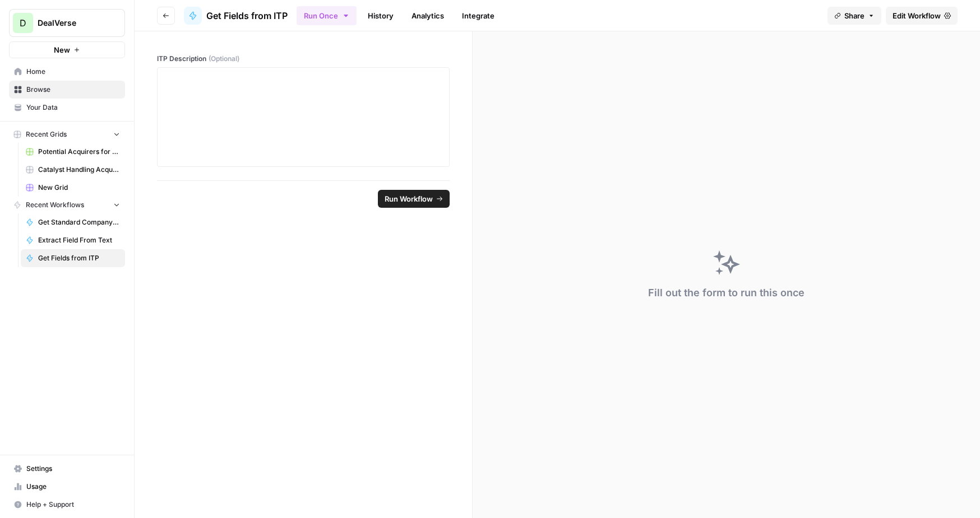  What do you see at coordinates (326, 15) in the screenshot?
I see `button: Run Once` at bounding box center [326, 15].